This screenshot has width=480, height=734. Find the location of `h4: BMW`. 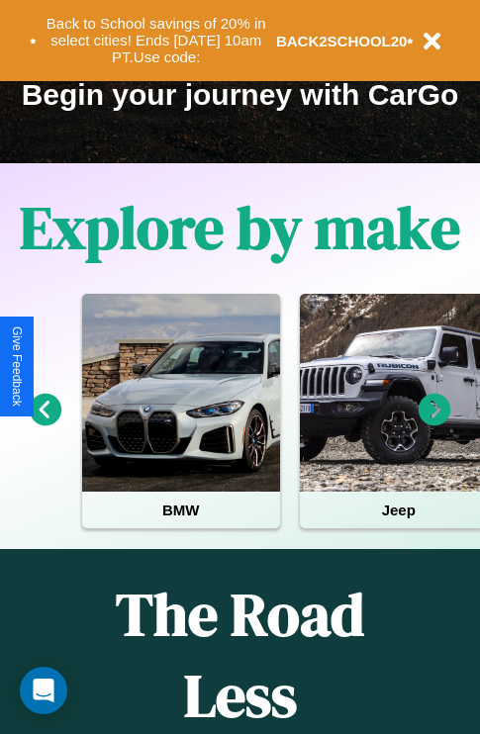

h4: BMW is located at coordinates (181, 510).